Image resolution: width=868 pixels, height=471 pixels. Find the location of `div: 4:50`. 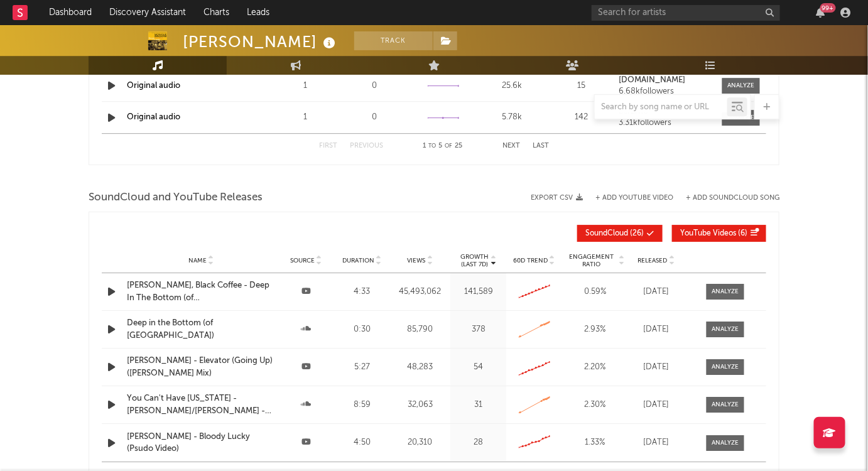

div: 4:50 is located at coordinates (362, 443).